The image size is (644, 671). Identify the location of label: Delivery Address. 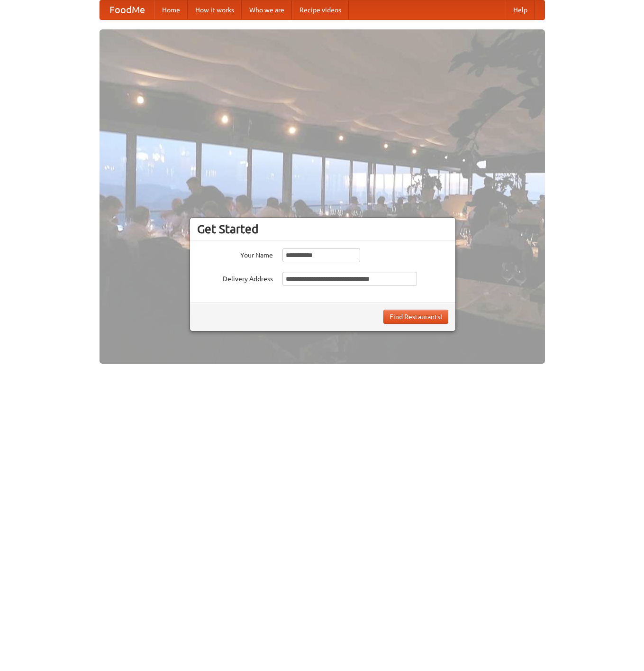
(235, 277).